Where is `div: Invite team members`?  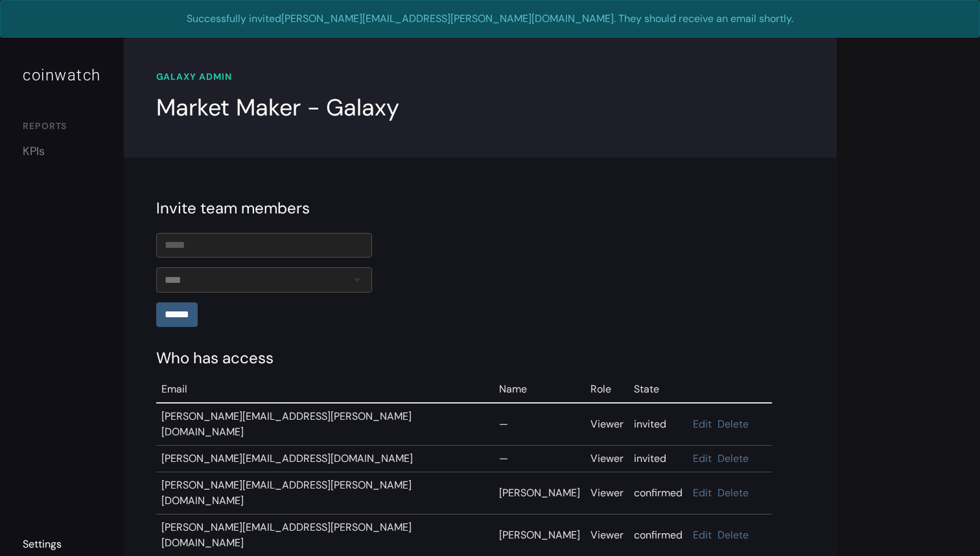
div: Invite team members is located at coordinates (480, 209).